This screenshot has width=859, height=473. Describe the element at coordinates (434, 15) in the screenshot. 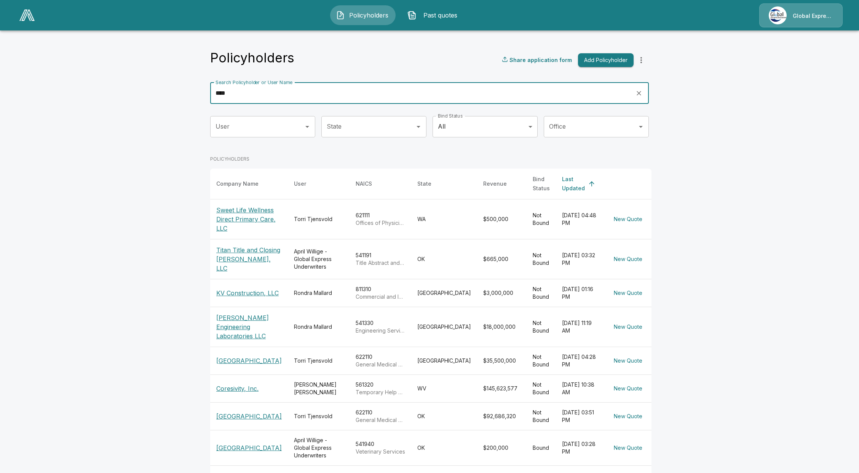

I see `a: Past quotes IconPast quotes` at that location.